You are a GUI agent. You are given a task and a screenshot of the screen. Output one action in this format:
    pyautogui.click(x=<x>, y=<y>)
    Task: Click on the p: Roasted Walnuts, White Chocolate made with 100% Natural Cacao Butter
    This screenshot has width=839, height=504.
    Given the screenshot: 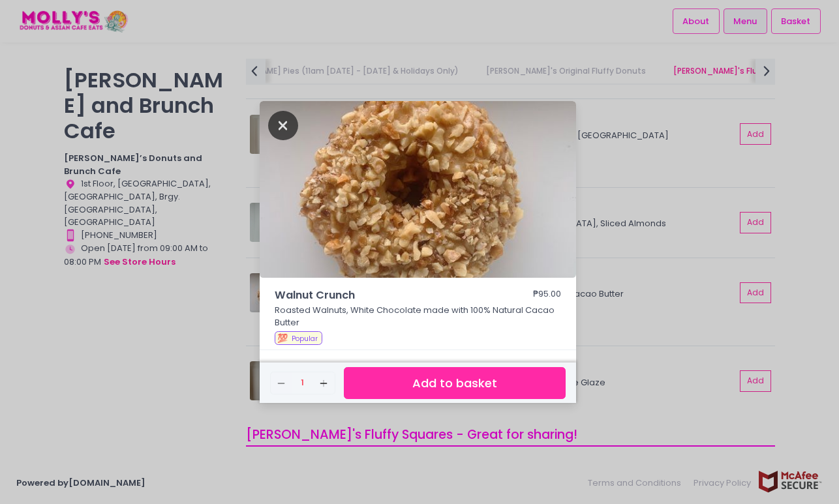 What is the action you would take?
    pyautogui.click(x=419, y=317)
    